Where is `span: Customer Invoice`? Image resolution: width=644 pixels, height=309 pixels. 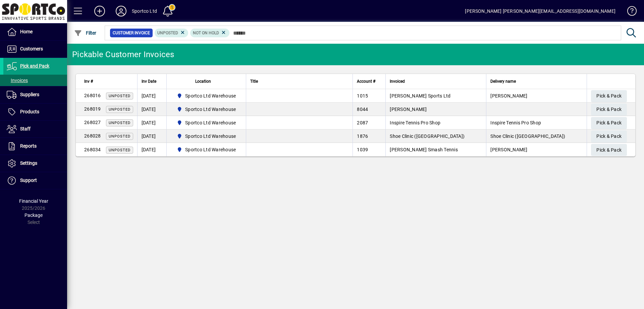
span: Customer Invoice is located at coordinates (131, 33).